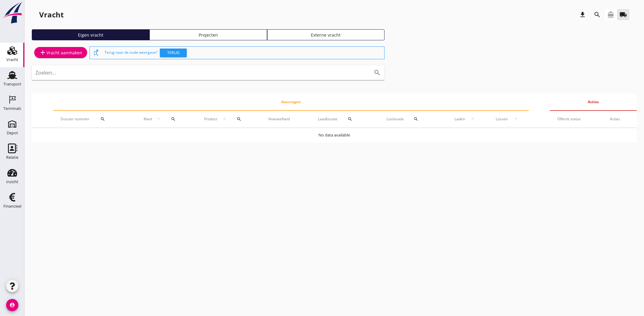  I want to click on div: Offerte status, so click(576, 119).